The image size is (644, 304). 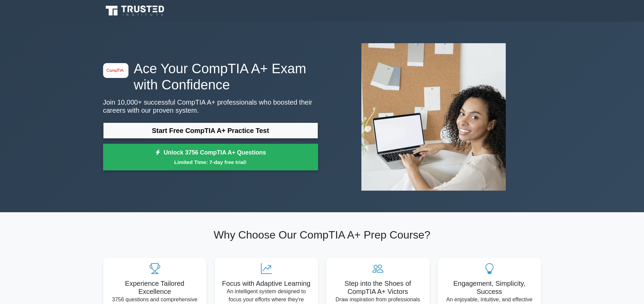 What do you see at coordinates (211, 162) in the screenshot?
I see `small: Limited Time: 7-day free trial!` at bounding box center [211, 162].